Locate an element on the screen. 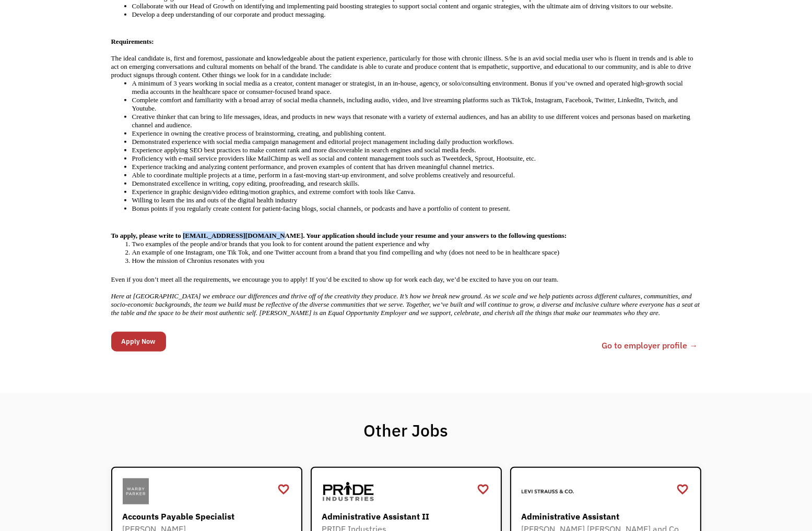 This screenshot has width=812, height=531. img: Levi Strauss and Co is located at coordinates (547, 492).